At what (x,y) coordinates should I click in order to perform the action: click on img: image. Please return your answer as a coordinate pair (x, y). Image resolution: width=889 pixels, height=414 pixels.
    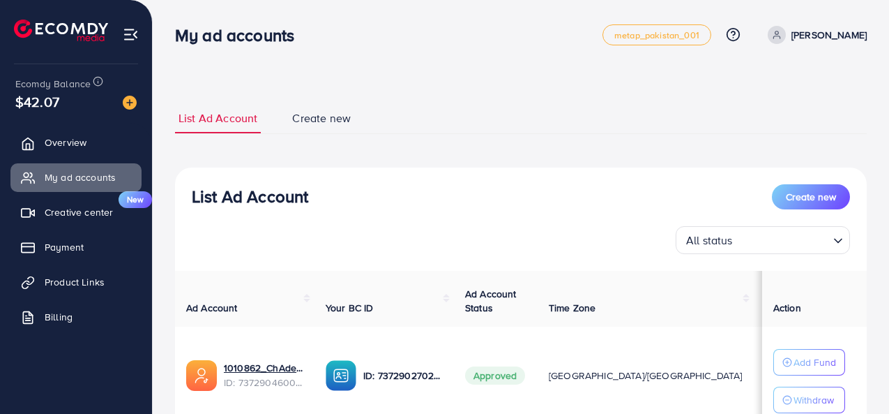
    Looking at the image, I should click on (130, 103).